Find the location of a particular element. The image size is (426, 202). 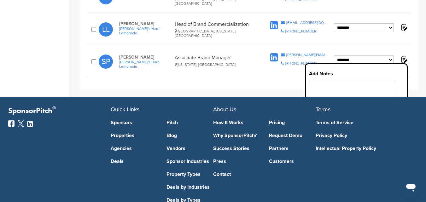

a: Pricing is located at coordinates (292, 123).